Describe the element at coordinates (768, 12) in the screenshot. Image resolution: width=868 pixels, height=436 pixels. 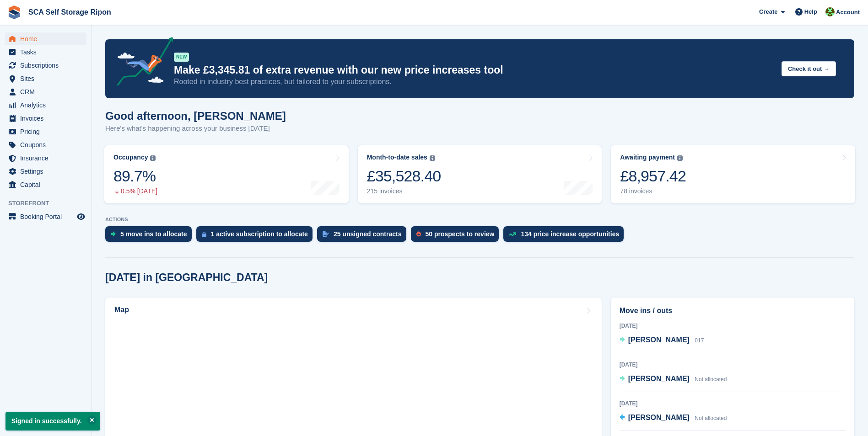
I see `span: Create` at that location.